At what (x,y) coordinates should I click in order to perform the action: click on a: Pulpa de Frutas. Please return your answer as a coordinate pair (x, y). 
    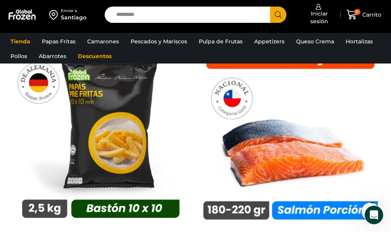
    Looking at the image, I should click on (221, 42).